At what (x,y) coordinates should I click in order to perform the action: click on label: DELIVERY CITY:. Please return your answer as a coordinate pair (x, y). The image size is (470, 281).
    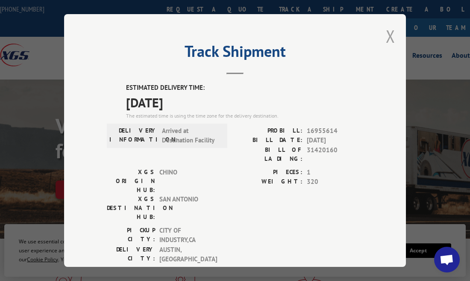
    Looking at the image, I should click on (131, 254).